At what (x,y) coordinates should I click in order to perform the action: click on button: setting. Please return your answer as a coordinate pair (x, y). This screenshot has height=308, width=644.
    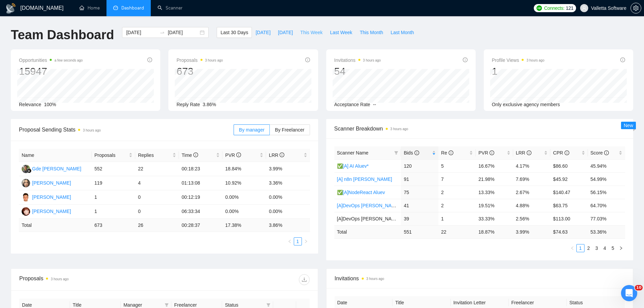
    Looking at the image, I should click on (637, 8).